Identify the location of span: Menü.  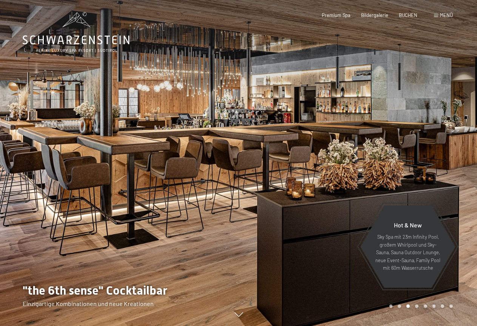
(446, 15).